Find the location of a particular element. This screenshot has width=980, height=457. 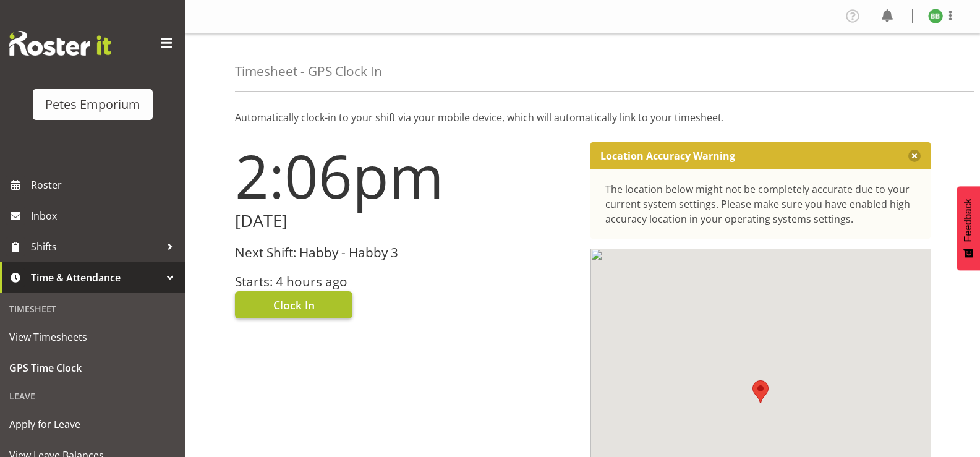

div: Petes Emporium is located at coordinates (93, 105).